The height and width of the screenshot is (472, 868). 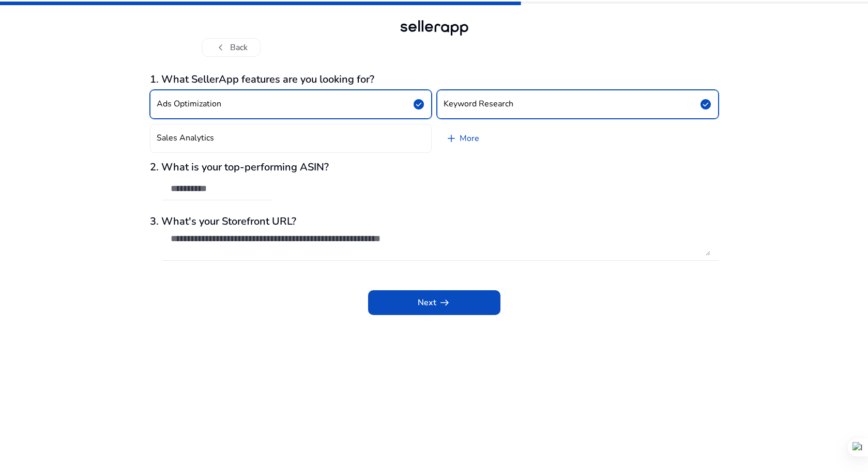 What do you see at coordinates (444, 303) in the screenshot?
I see `span: arrow_right_alt` at bounding box center [444, 303].